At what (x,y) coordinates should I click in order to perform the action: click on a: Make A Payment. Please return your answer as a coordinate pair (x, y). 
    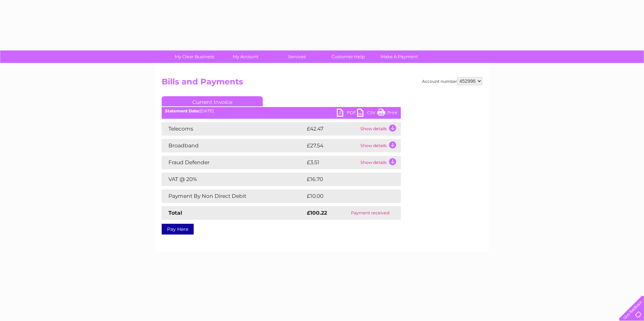
    Looking at the image, I should click on (399, 57).